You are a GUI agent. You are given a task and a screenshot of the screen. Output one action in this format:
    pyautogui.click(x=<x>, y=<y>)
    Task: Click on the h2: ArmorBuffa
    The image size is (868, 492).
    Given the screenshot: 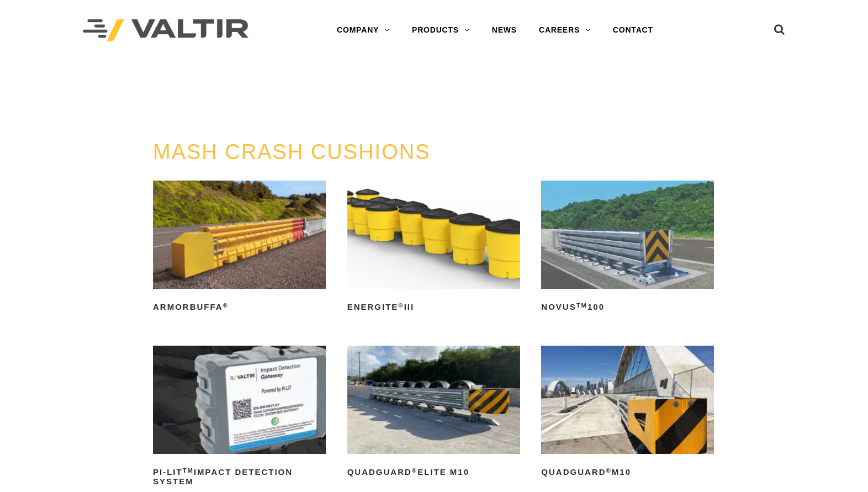 What is the action you would take?
    pyautogui.click(x=239, y=307)
    